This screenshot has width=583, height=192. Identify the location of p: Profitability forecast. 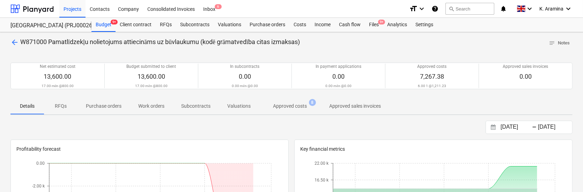
(149, 149).